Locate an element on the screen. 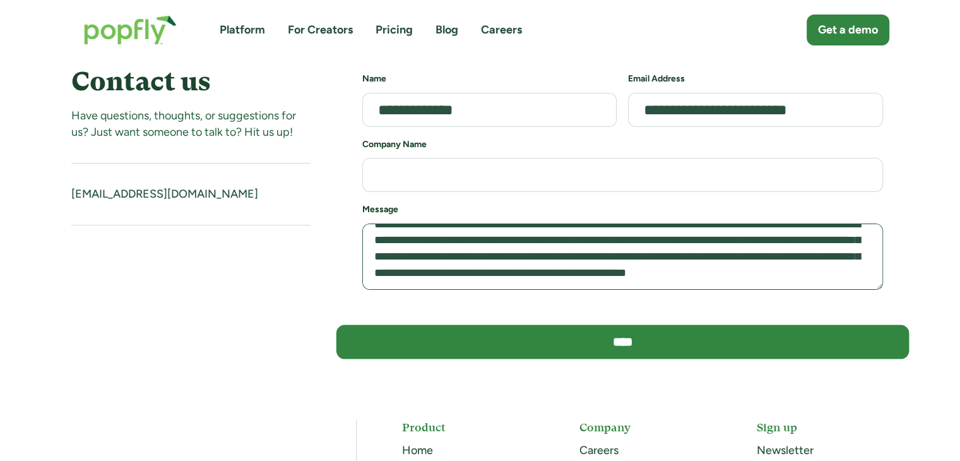 The width and height of the screenshot is (960, 461). h6: Message is located at coordinates (623, 210).